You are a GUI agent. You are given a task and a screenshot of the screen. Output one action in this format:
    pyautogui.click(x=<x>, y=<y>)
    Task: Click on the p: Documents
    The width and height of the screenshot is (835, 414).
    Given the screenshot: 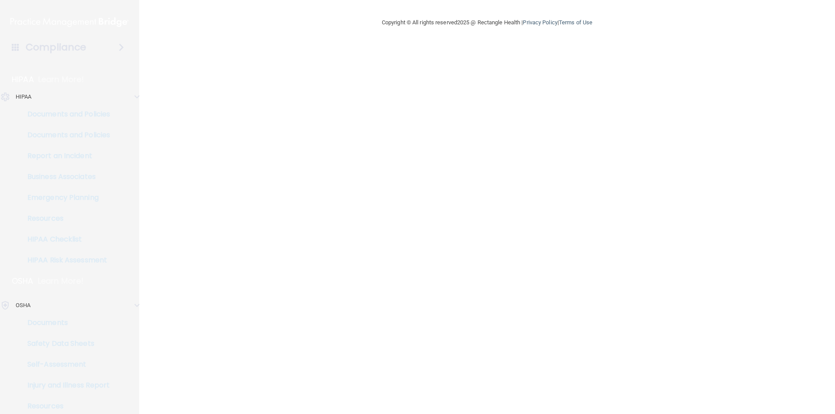 What is the action you would take?
    pyautogui.click(x=65, y=323)
    